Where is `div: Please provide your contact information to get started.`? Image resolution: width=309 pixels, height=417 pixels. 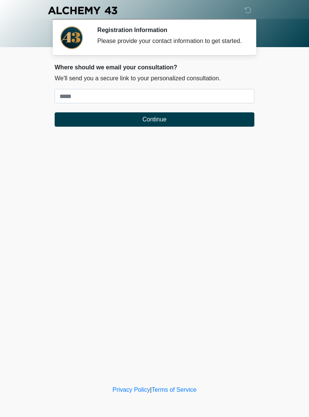 div: Please provide your contact information to get started. is located at coordinates (170, 41).